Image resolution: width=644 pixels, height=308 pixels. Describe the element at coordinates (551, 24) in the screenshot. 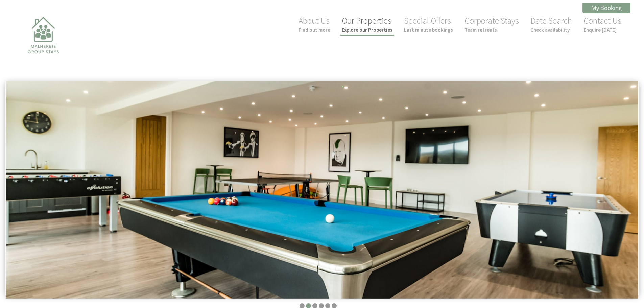

I see `a: Date SearchCheck availability` at that location.